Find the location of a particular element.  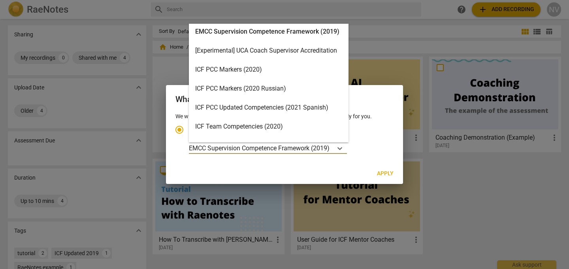

div: [Experimental] UCA Coach Supervisor Accreditation is located at coordinates (269, 51).